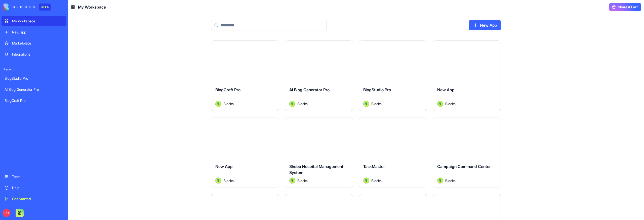  Describe the element at coordinates (34, 32) in the screenshot. I see `a: New app` at that location.